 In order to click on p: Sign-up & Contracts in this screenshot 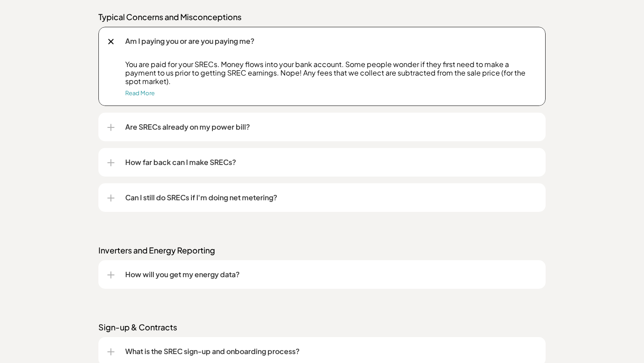, I will do `click(322, 327)`.